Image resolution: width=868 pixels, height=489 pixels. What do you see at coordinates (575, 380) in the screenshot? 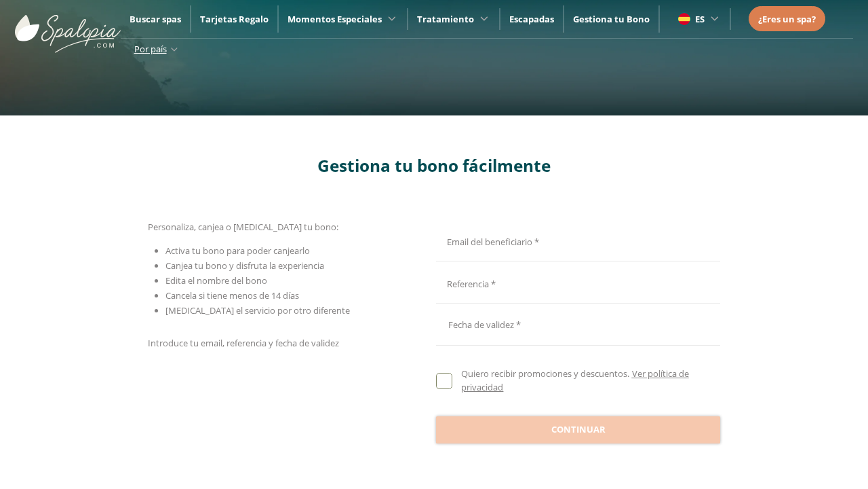
I see `span: Ver política de privacidad` at bounding box center [575, 380].